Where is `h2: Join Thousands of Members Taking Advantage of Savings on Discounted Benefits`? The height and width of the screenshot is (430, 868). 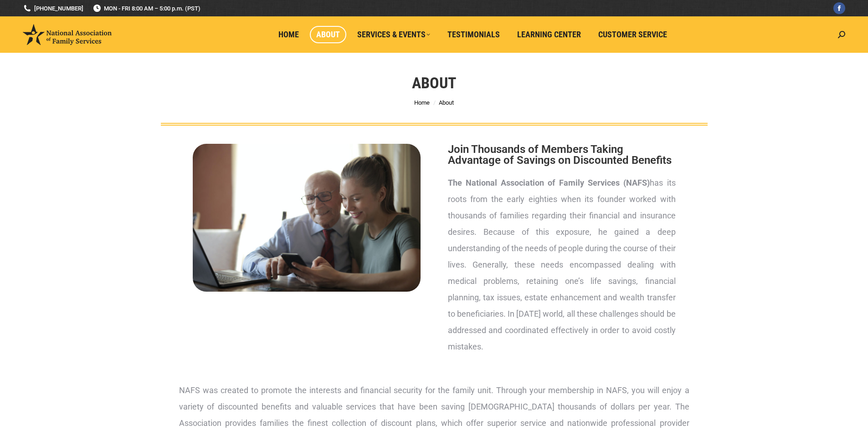
h2: Join Thousands of Members Taking Advantage of Savings on Discounted Benefits is located at coordinates (562, 155).